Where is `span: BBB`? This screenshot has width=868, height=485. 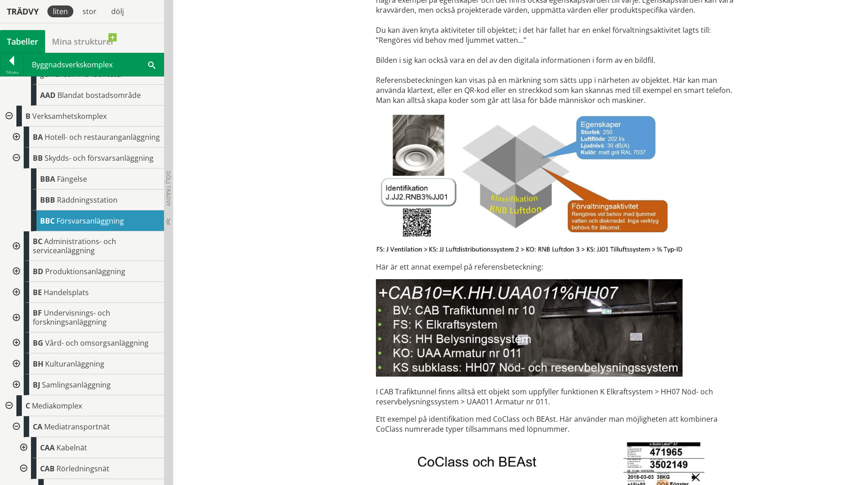
span: BBB is located at coordinates (47, 200).